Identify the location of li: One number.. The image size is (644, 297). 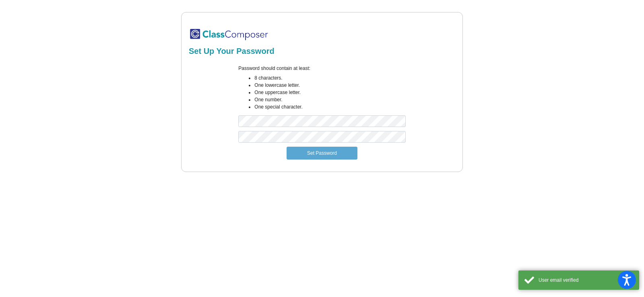
(330, 100).